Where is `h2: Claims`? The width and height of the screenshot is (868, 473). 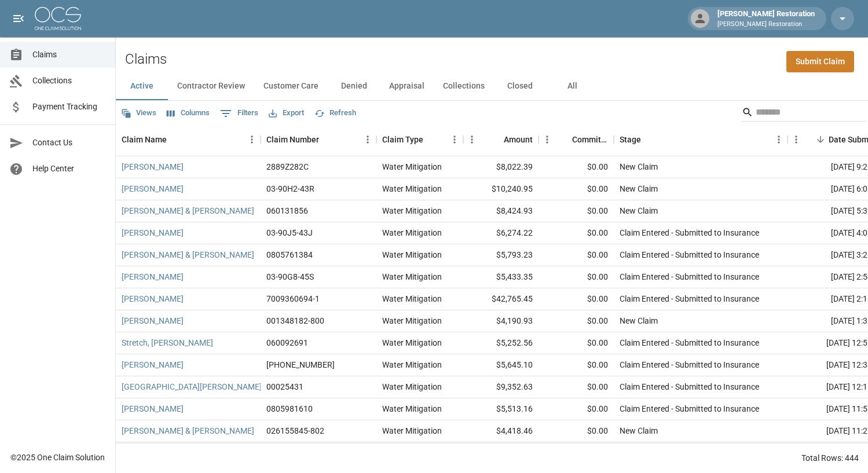 h2: Claims is located at coordinates (146, 59).